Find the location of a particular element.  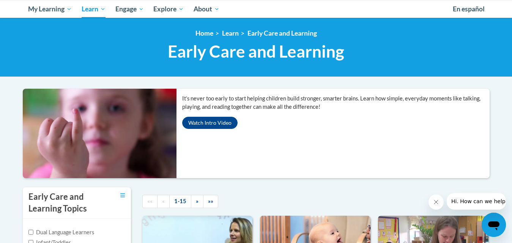

span: Hi. How can we help? is located at coordinates (33, 8).